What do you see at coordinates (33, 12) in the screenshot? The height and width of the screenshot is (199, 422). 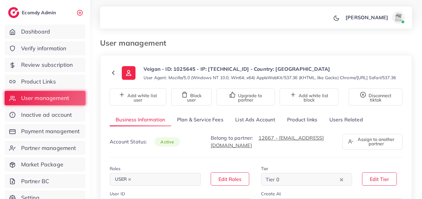 I see `a: logoEcomdy Admin` at bounding box center [33, 12].